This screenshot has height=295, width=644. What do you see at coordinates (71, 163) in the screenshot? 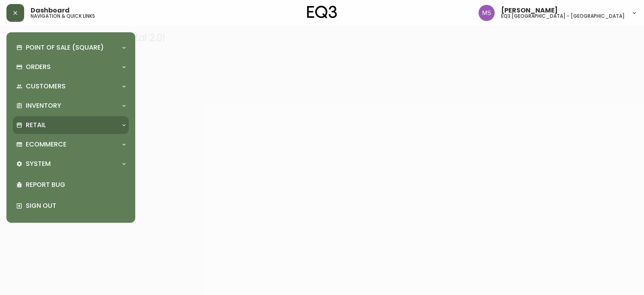
I see `div: System` at bounding box center [71, 163].